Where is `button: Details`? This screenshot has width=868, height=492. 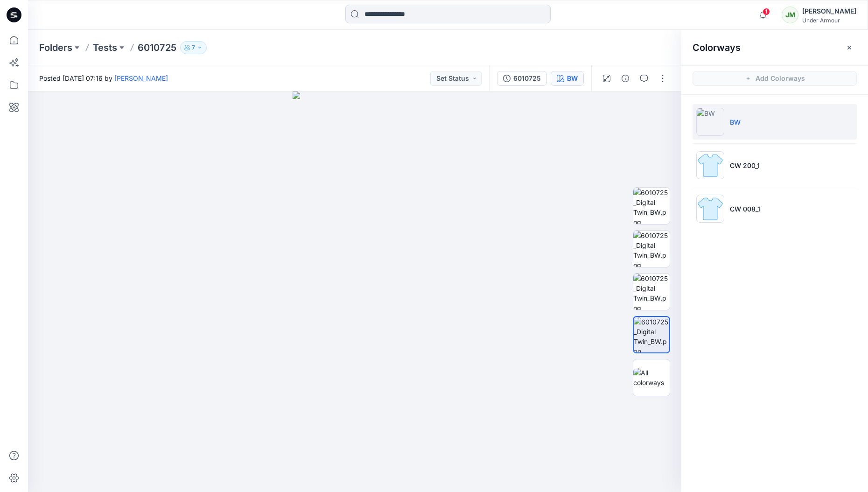
button: Details is located at coordinates (625, 79).